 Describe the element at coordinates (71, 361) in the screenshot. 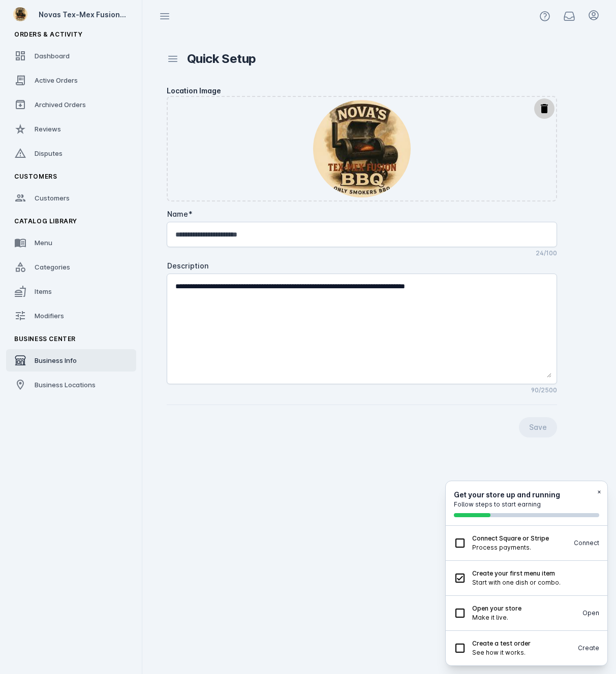

I see `a: Business Info` at that location.